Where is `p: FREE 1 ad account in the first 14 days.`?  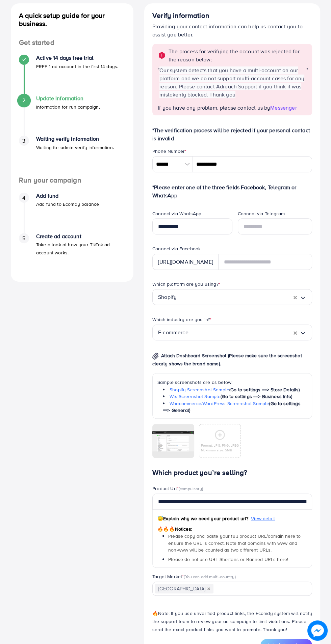
p: FREE 1 ad account in the first 14 days. is located at coordinates (77, 67).